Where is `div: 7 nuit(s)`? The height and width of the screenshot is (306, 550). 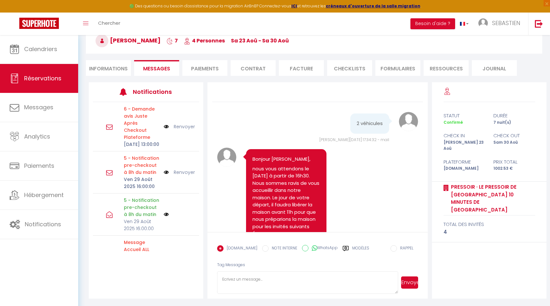 div: 7 nuit(s) is located at coordinates (514, 123).